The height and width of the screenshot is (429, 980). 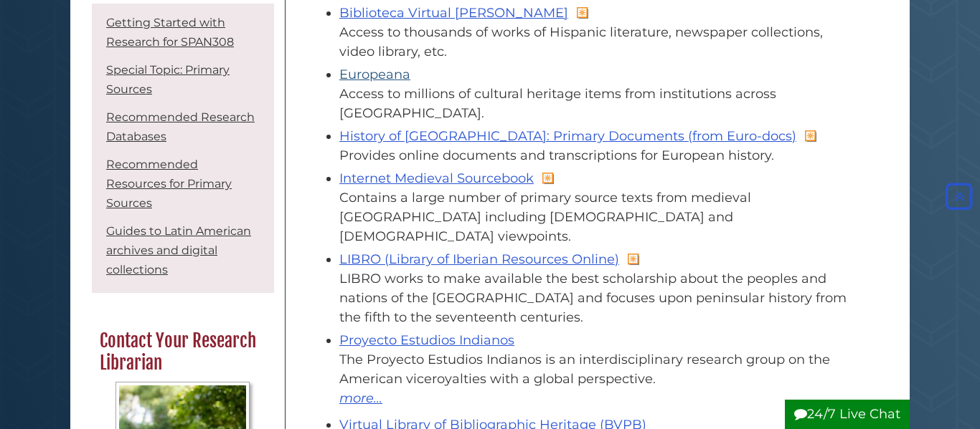 I want to click on button: 24/7 Live Chat, so click(x=848, y=415).